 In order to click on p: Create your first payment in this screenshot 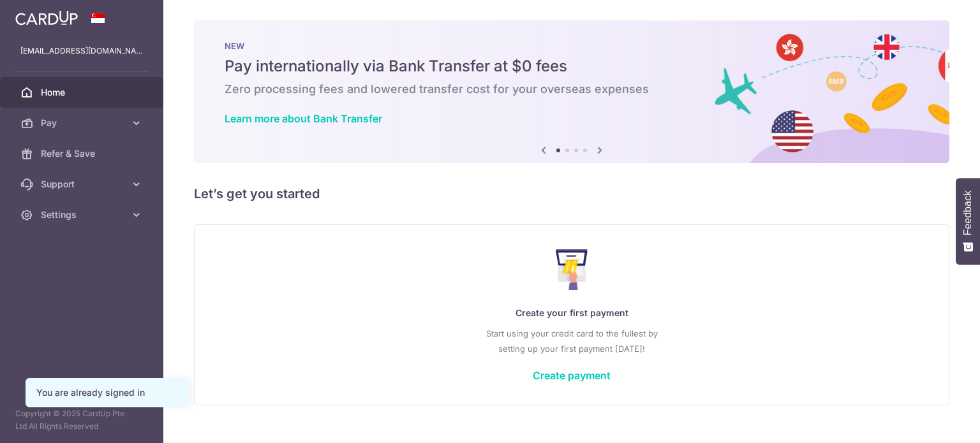, I will do `click(572, 314)`.